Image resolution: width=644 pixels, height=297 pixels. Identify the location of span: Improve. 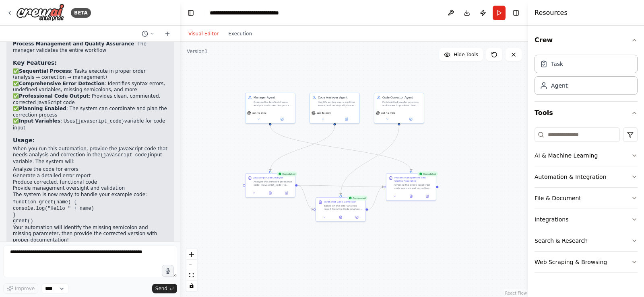
(24, 289).